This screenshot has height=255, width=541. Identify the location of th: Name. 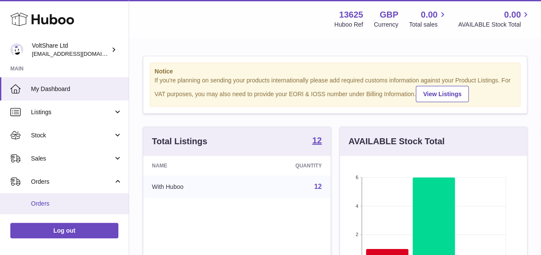
(192, 166).